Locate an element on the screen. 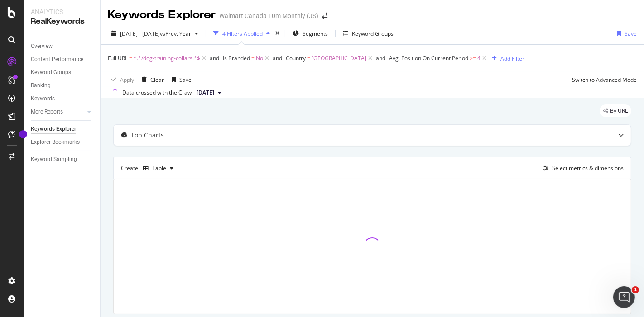 The width and height of the screenshot is (644, 317). button: Add Filter is located at coordinates (506, 58).